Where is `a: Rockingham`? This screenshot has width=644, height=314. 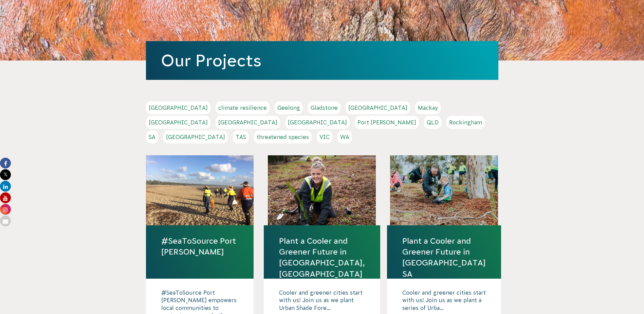 a: Rockingham is located at coordinates (466, 122).